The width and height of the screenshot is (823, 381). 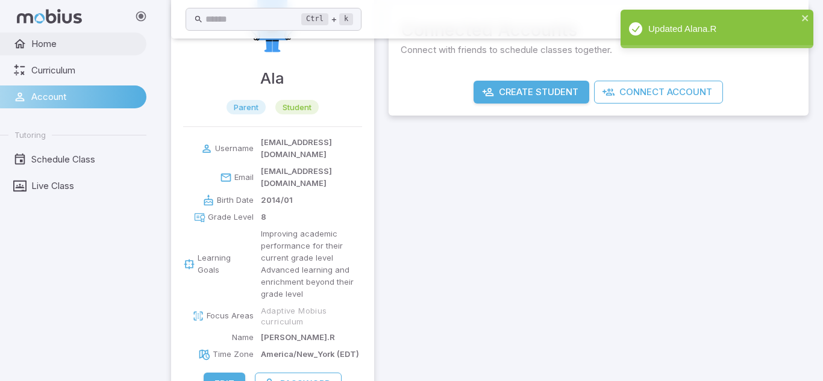 What do you see at coordinates (246, 107) in the screenshot?
I see `span: parent` at bounding box center [246, 107].